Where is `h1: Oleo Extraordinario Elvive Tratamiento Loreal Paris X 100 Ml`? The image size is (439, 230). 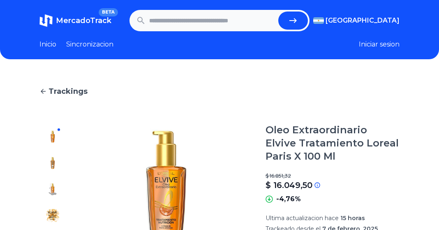
h1: Oleo Extraordinario Elvive Tratamiento Loreal Paris X 100 Ml is located at coordinates (332, 143).